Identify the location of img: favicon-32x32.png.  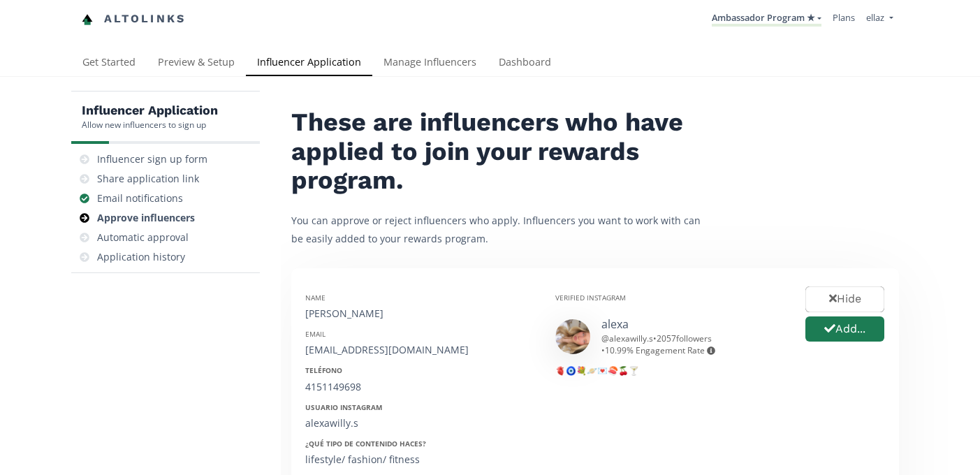
(88, 19).